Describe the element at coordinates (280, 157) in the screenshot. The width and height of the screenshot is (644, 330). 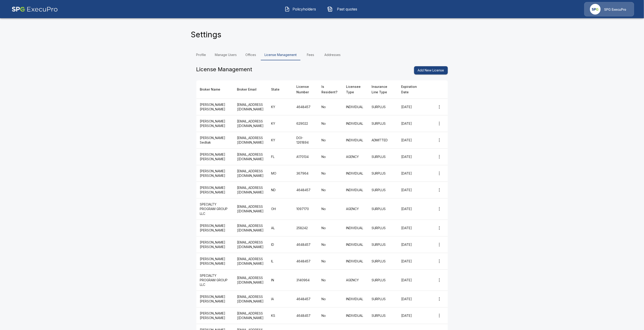
I see `td: FL` at that location.